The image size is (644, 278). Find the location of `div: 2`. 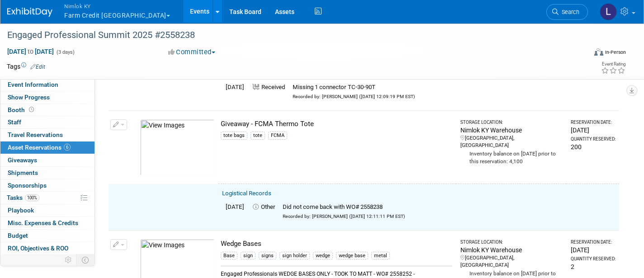

div: 2 is located at coordinates (593, 267).